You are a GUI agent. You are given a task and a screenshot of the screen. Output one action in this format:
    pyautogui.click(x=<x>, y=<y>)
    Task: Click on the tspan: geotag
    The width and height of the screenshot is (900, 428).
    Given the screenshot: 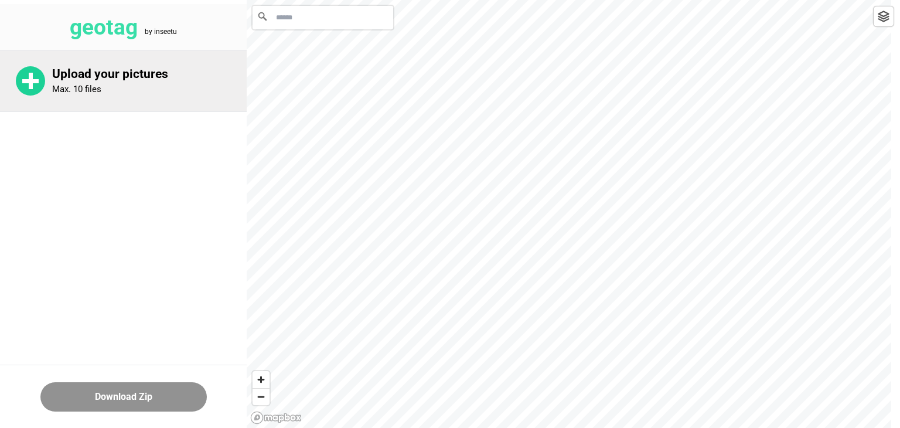 What is the action you would take?
    pyautogui.click(x=104, y=27)
    